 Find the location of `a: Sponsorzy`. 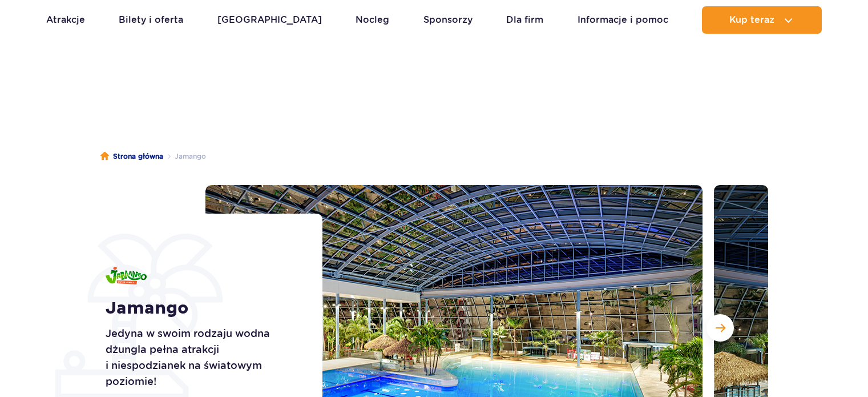

a: Sponsorzy is located at coordinates (448, 20).